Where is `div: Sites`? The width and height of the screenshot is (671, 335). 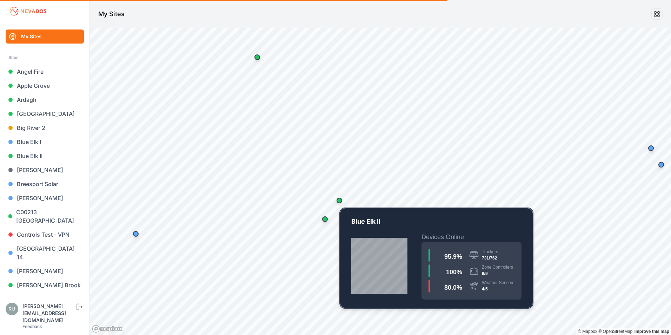
div: Sites is located at coordinates (45, 58).